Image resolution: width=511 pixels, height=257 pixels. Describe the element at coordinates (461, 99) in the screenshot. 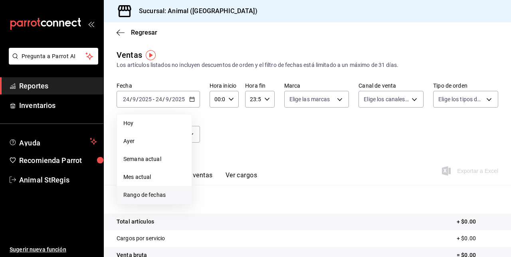

I see `span: Elige los tipos de orden` at that location.